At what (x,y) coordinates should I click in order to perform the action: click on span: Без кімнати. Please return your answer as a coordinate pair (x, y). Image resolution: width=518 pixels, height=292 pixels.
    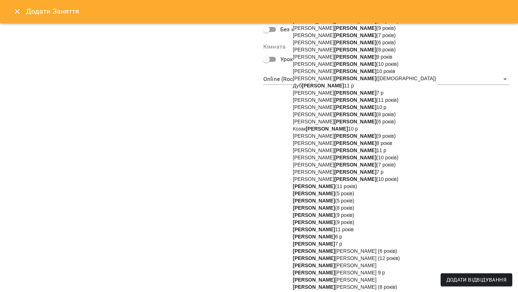
    Looking at the image, I should click on (297, 30).